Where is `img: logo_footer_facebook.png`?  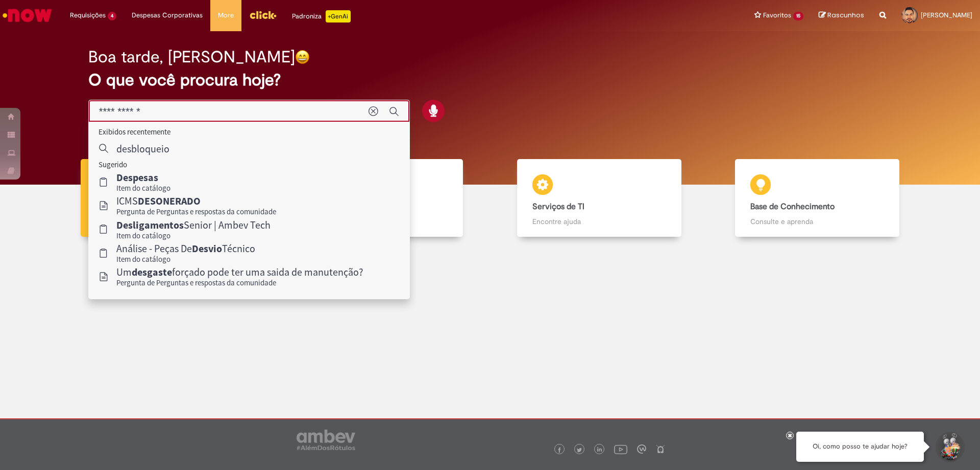
img: logo_footer_facebook.png is located at coordinates (560, 450).